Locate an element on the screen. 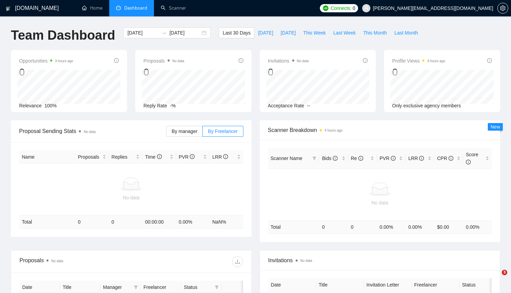 This screenshot has height=293, width=511. th: Replies is located at coordinates (126, 157).